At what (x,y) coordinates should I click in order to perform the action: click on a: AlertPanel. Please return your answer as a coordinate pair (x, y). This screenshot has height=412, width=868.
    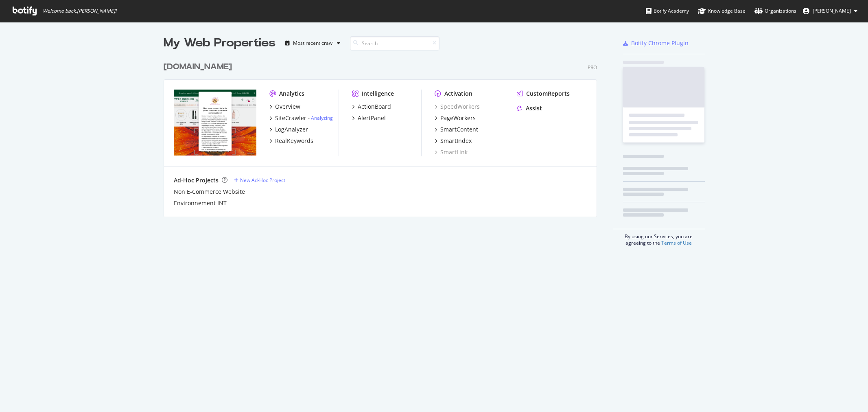
    Looking at the image, I should click on (369, 118).